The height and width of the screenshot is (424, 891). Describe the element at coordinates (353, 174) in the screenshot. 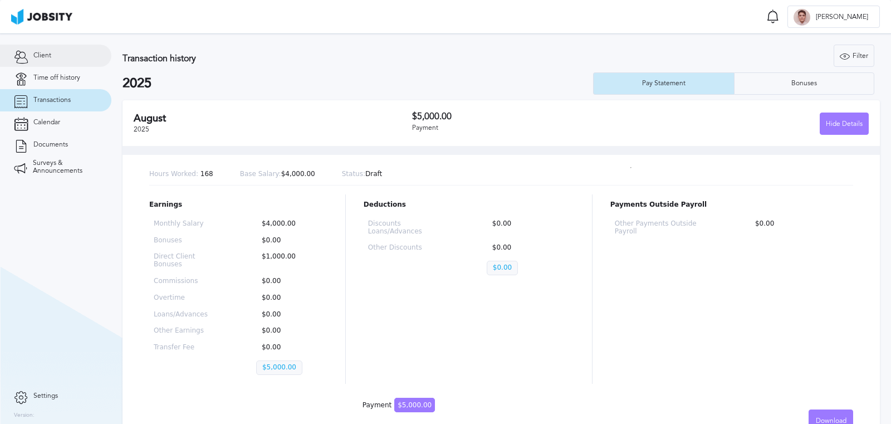

I see `span: Status:` at that location.